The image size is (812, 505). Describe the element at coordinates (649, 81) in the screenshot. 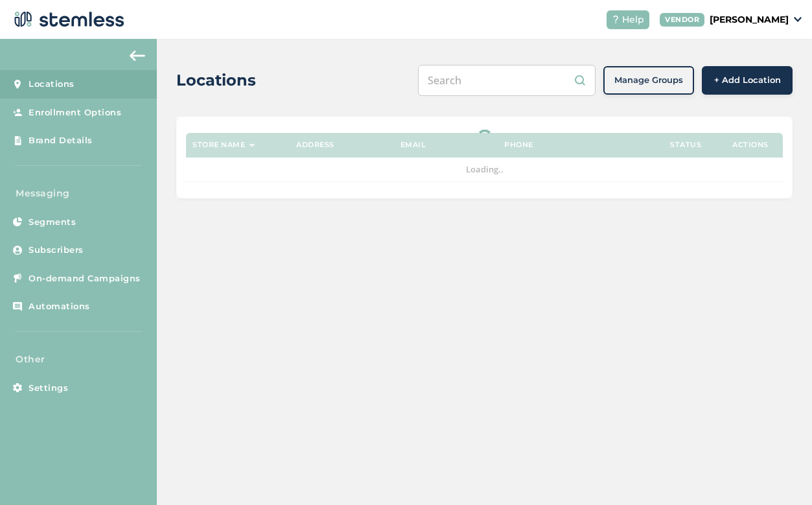

I see `span: Manage Groups` at that location.